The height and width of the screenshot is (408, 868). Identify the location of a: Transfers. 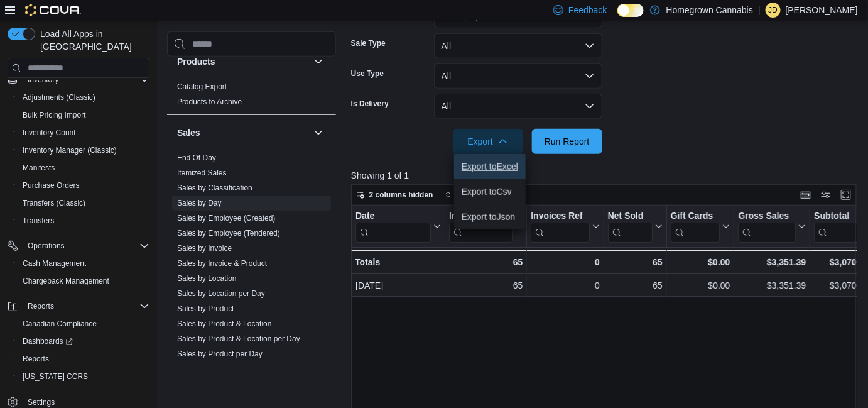
(38, 221).